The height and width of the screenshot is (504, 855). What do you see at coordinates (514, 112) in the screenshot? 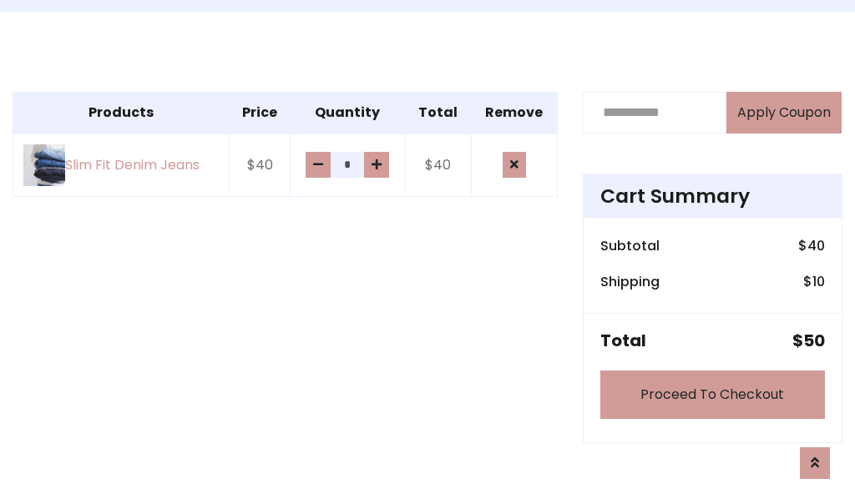
I see `th: Remove` at bounding box center [514, 112].